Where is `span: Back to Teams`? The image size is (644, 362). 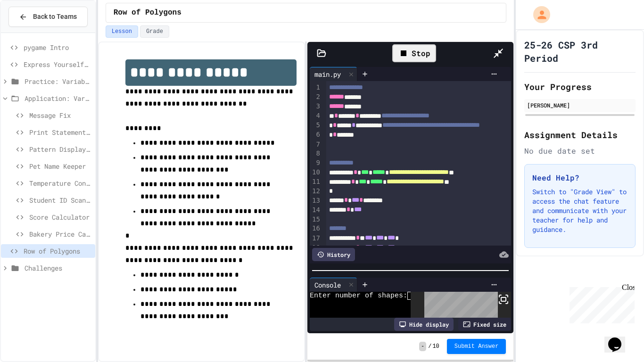
span: Back to Teams is located at coordinates (55, 16).